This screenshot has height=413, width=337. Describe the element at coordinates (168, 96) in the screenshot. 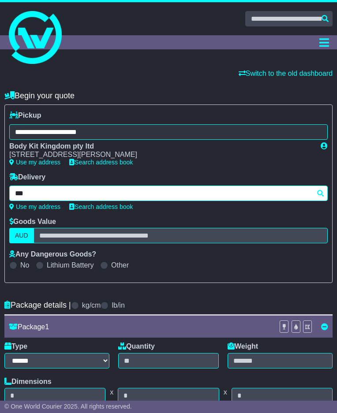

I see `h4: Begin your quote` at that location.